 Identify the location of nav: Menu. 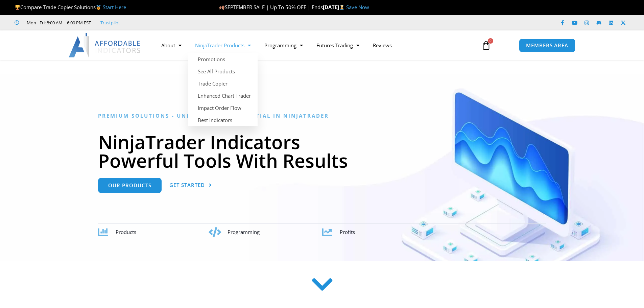
(314, 45).